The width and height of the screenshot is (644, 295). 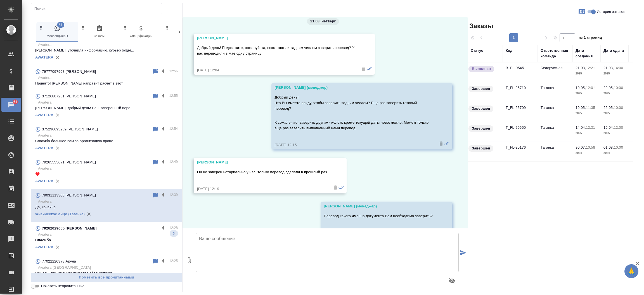 What do you see at coordinates (590, 147) in the screenshot?
I see `p: 10:58` at bounding box center [590, 147].